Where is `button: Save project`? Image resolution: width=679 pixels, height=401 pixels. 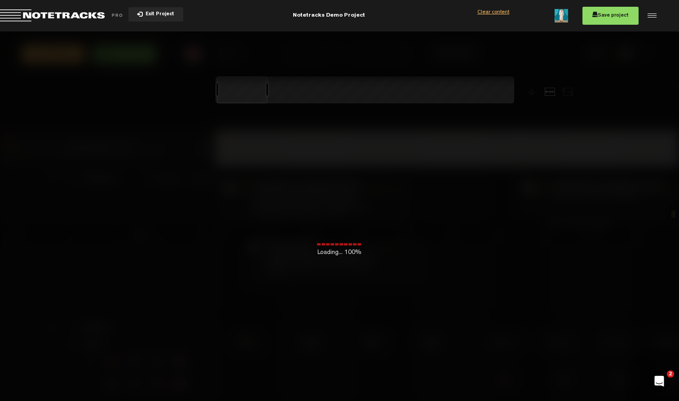 button: Save project is located at coordinates (610, 16).